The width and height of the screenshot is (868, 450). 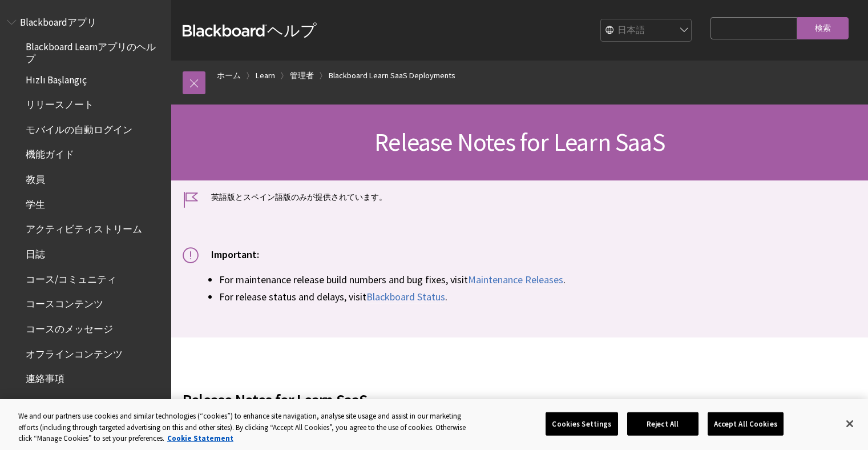 What do you see at coordinates (60, 102) in the screenshot?
I see `span: リリースノート` at bounding box center [60, 102].